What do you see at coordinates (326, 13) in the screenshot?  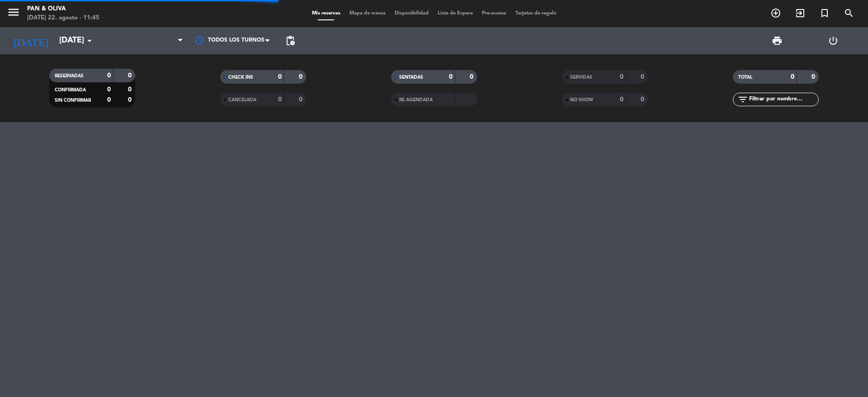 I see `span: Mis reservas` at bounding box center [326, 13].